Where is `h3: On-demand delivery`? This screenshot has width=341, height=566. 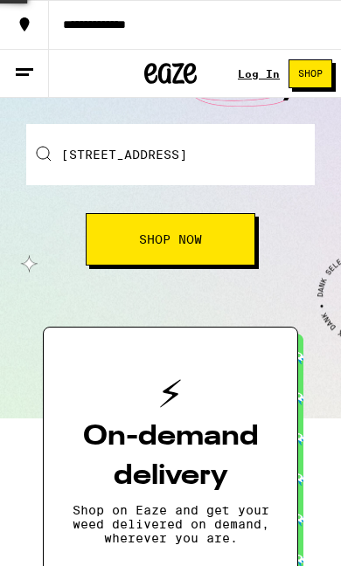 h3: On-demand delivery is located at coordinates (170, 457).